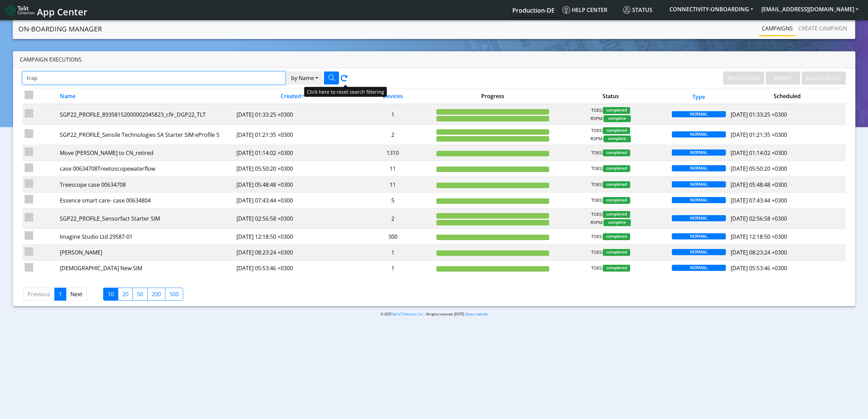  I want to click on label: 20, so click(125, 294).